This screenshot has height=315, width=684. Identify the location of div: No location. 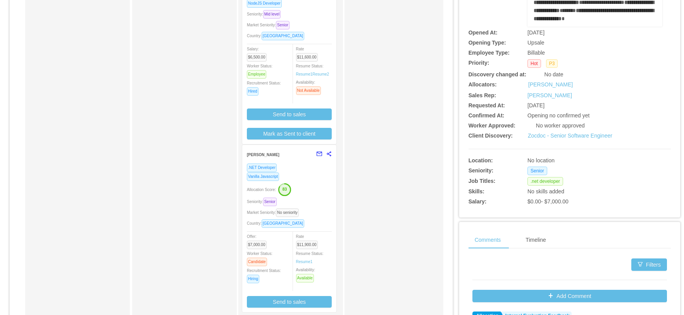
(578, 160).